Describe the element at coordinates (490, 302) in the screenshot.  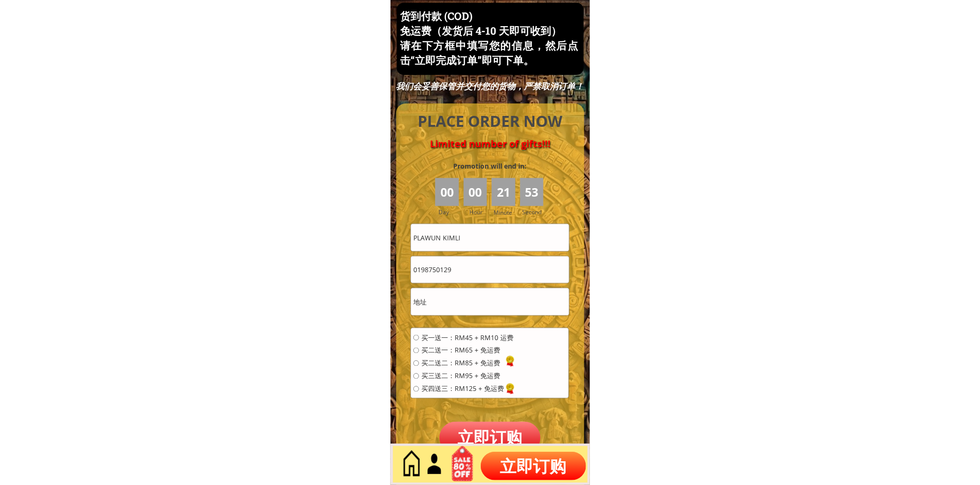
I see `input: 地址` at that location.